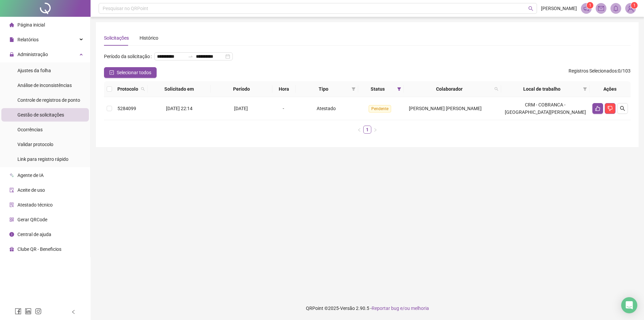 Image resolution: width=644 pixels, height=320 pixels. Describe the element at coordinates (39, 250) in the screenshot. I see `span: Clube QR - Beneficios` at that location.